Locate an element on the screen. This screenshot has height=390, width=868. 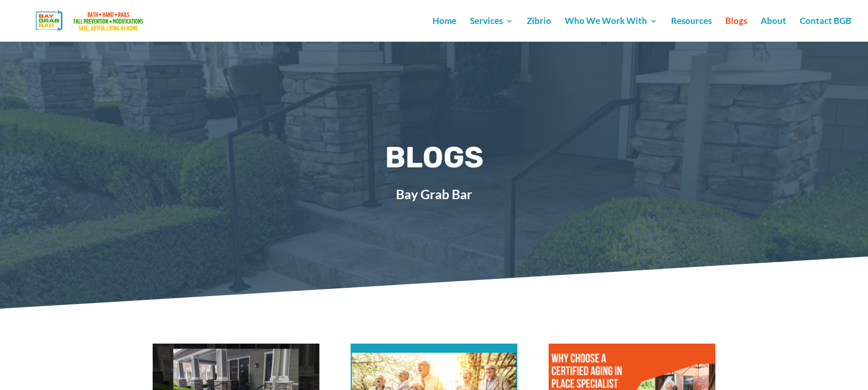
img: Bay Grab Bar is located at coordinates (90, 21).